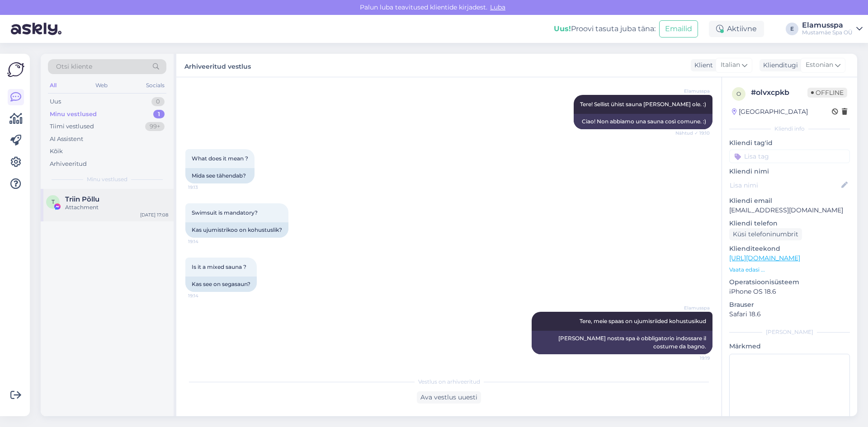 This screenshot has width=868, height=427. Describe the element at coordinates (562, 28) in the screenshot. I see `b: Uus!` at that location.